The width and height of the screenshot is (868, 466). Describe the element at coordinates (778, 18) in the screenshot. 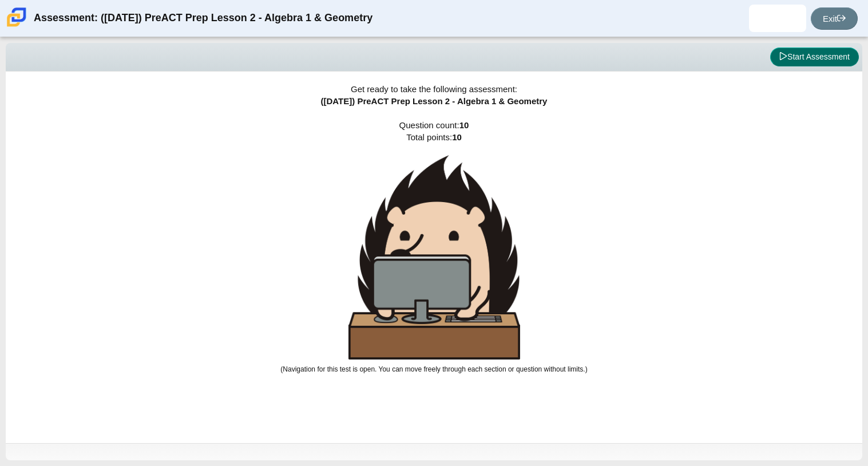

I see `img: naihomy.garciadelr.jTadDN` at that location.